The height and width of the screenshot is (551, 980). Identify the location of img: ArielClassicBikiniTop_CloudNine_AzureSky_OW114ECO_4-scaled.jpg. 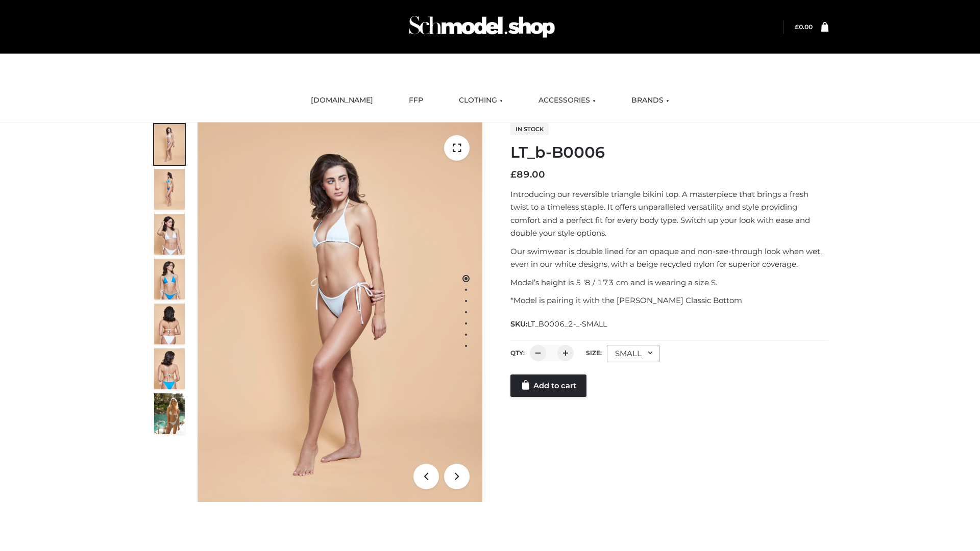
(169, 279).